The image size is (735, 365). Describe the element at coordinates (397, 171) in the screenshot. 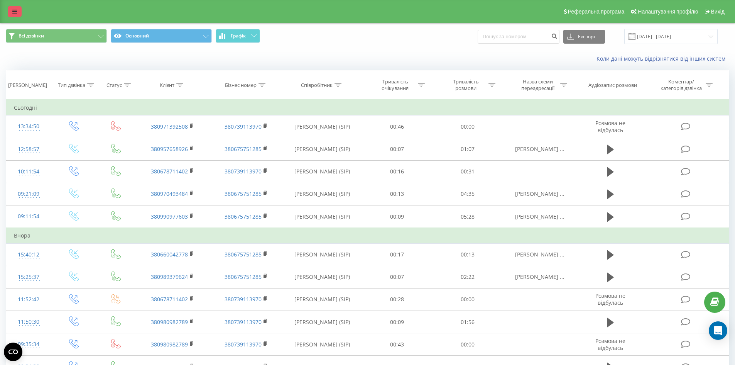

I see `td: 00:16` at that location.